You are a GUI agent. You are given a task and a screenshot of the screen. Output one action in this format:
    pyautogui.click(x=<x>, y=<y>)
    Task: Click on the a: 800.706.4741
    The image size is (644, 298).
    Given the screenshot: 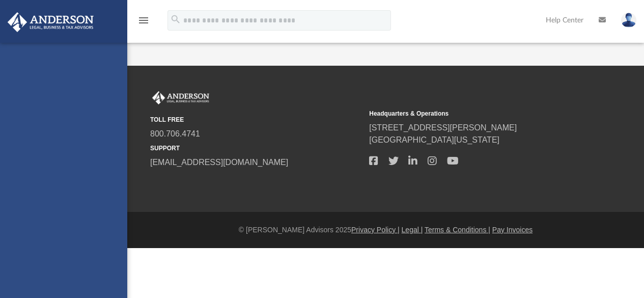 What is the action you would take?
    pyautogui.click(x=175, y=134)
    